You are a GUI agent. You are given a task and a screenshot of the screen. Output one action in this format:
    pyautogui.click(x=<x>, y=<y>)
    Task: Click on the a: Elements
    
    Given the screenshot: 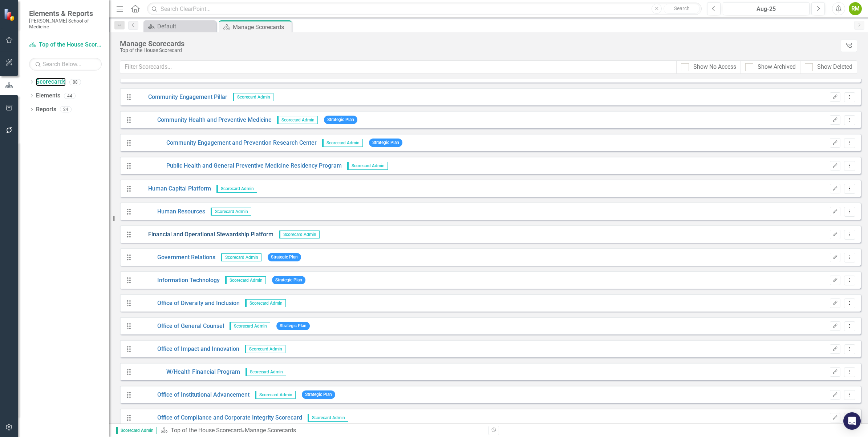 What is the action you would take?
    pyautogui.click(x=48, y=95)
    